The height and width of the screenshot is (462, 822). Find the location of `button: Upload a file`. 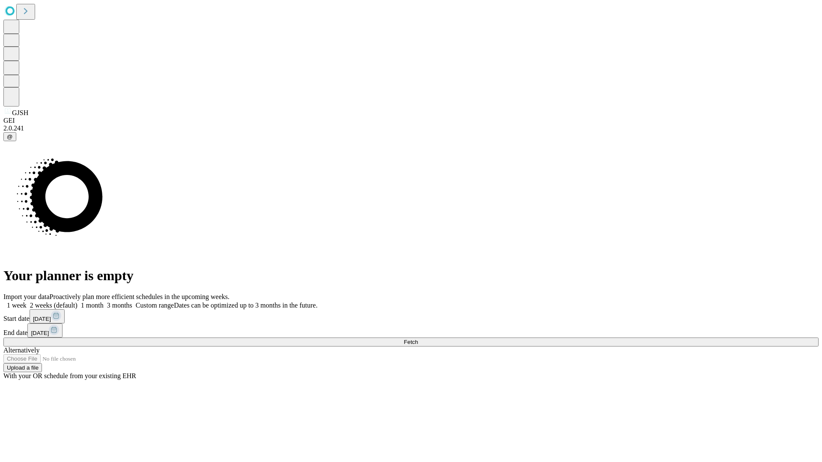

button: Upload a file is located at coordinates (23, 368).